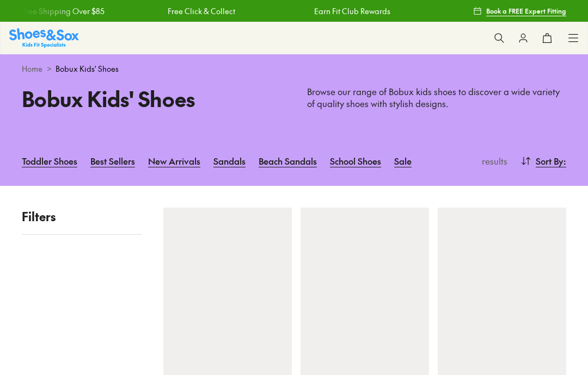 This screenshot has height=375, width=588. I want to click on a: Book a FREE Expert Fitting, so click(519, 11).